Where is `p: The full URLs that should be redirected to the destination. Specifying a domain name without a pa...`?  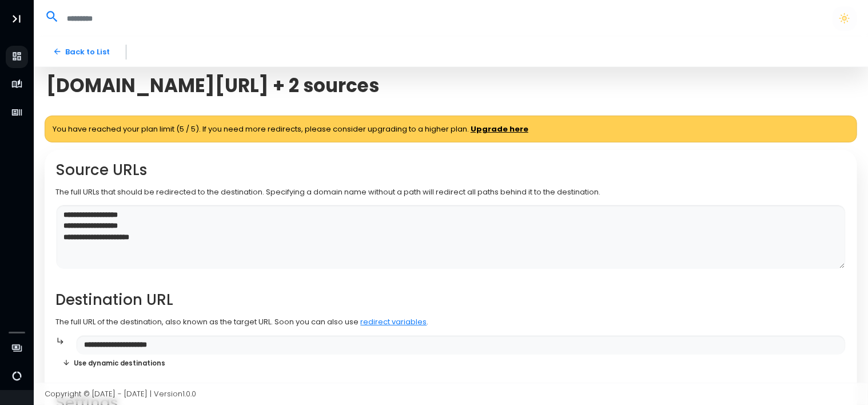 p: The full URLs that should be redirected to the destination. Specifying a domain name without a pa... is located at coordinates (451, 193).